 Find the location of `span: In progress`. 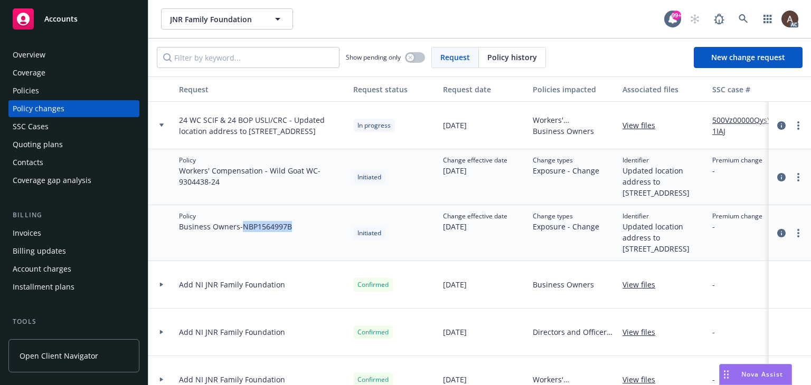

span: In progress is located at coordinates (374, 126).